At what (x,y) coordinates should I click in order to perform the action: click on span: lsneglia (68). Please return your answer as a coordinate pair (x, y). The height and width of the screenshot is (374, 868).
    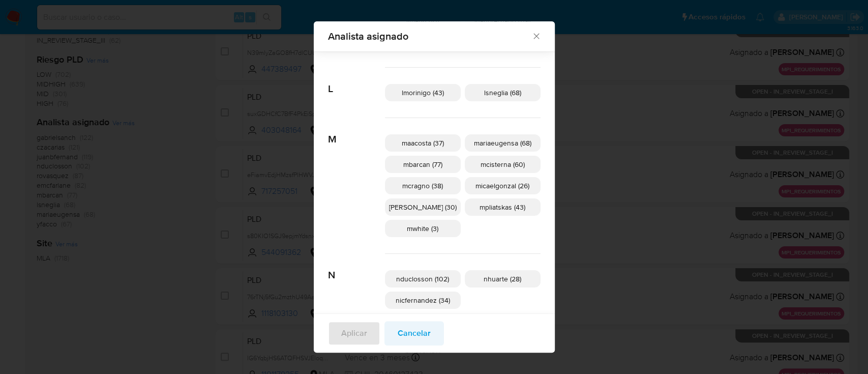
    Looking at the image, I should click on (503, 92).